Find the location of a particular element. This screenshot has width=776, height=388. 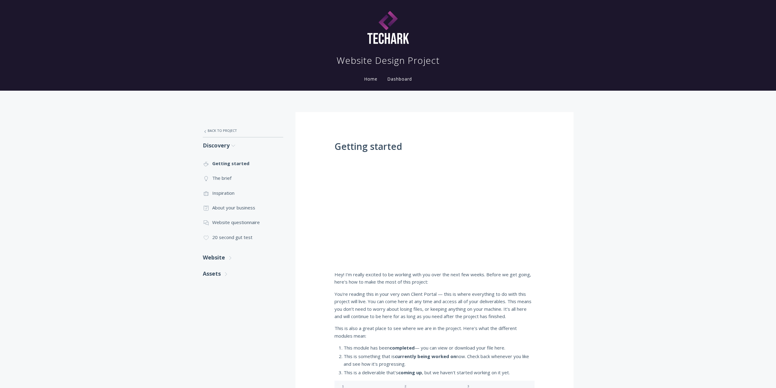

h1: Getting started is located at coordinates (435, 146).